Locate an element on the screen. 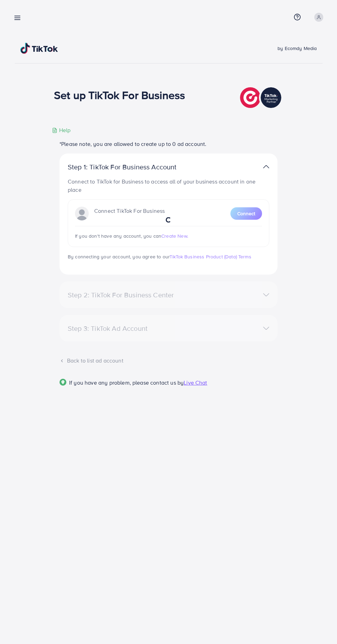  div: Help is located at coordinates (61, 130).